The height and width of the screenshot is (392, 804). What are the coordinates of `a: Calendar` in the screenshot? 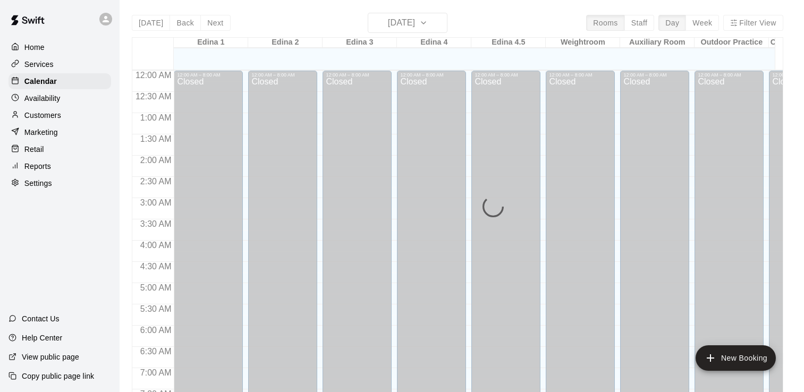 It's located at (59, 81).